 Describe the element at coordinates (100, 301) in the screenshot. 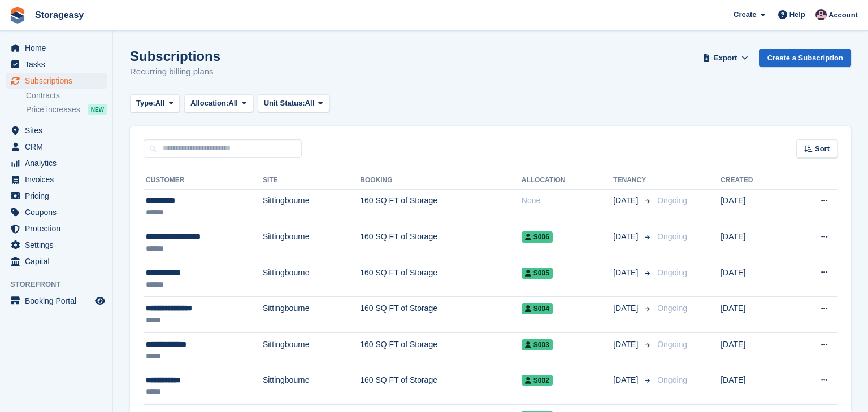

I see `a: Preview store` at that location.